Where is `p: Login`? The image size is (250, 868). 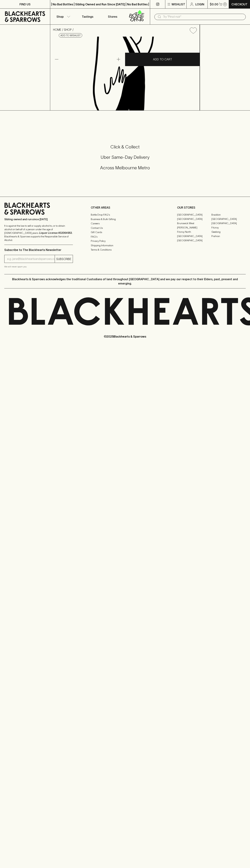 p: Login is located at coordinates (200, 5).